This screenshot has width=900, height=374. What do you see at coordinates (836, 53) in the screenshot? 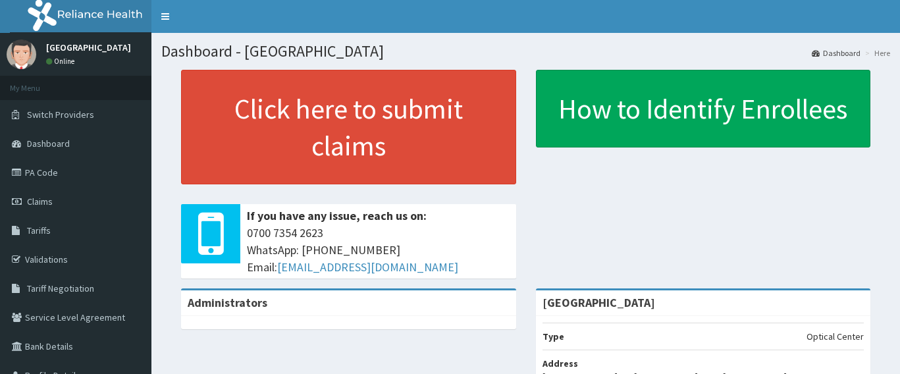
I see `a: Dashboard` at bounding box center [836, 53].